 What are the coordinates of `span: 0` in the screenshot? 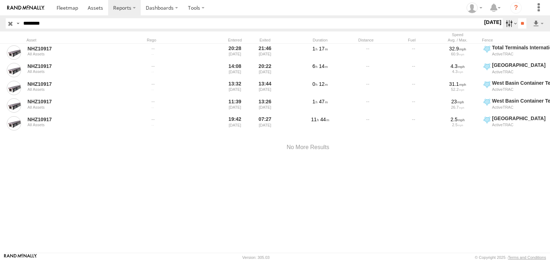 It's located at (315, 84).